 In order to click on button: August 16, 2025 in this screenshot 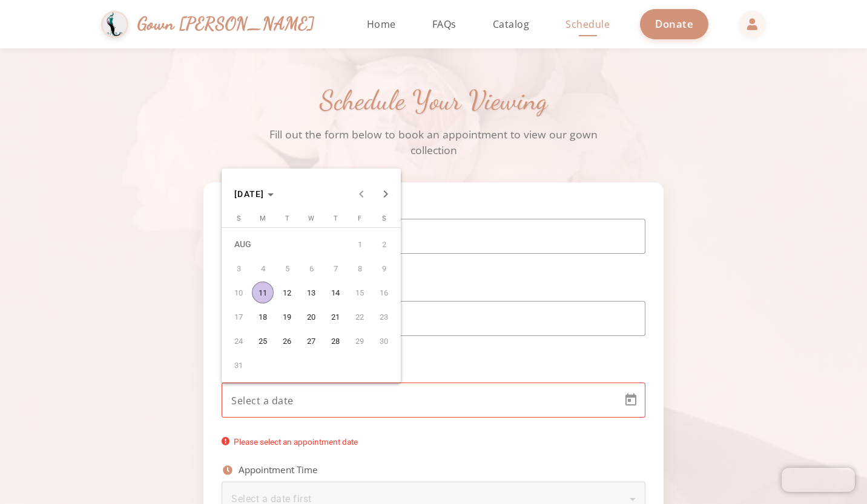, I will do `click(384, 293)`.